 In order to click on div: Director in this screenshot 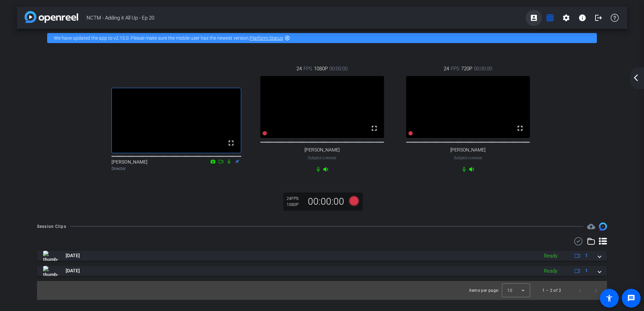, I will do `click(176, 169)`.